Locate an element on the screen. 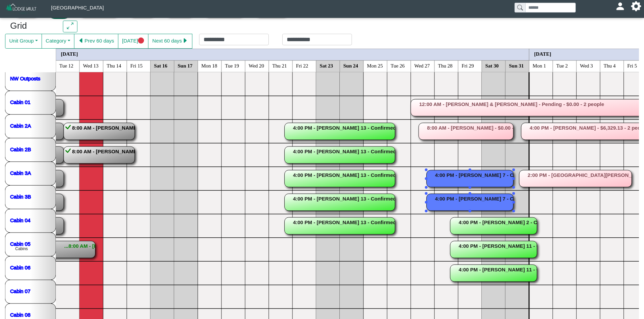 The image size is (644, 319). text: Sat 23 is located at coordinates (326, 65).